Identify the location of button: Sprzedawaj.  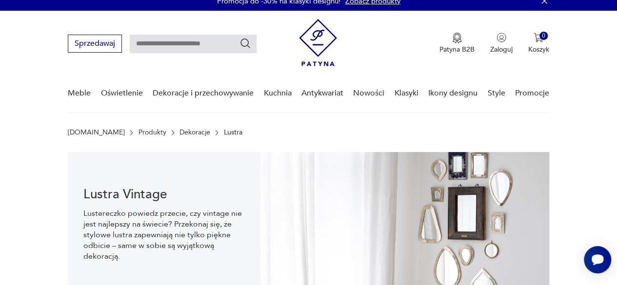
(95, 43).